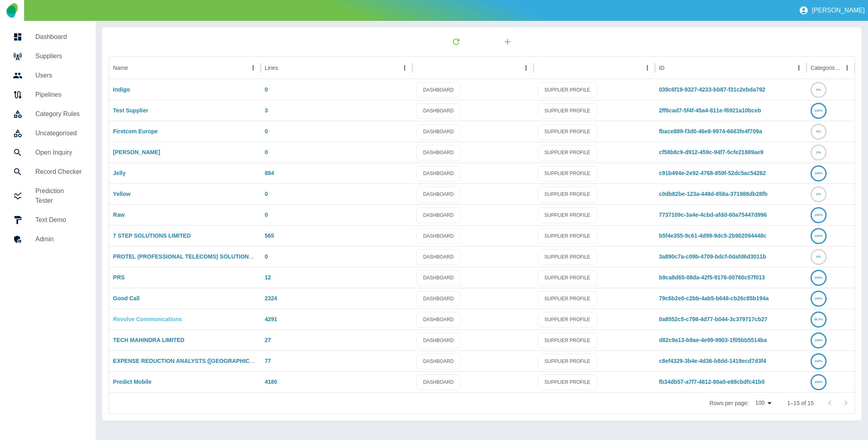  What do you see at coordinates (119, 173) in the screenshot?
I see `a: Jelly` at bounding box center [119, 173].